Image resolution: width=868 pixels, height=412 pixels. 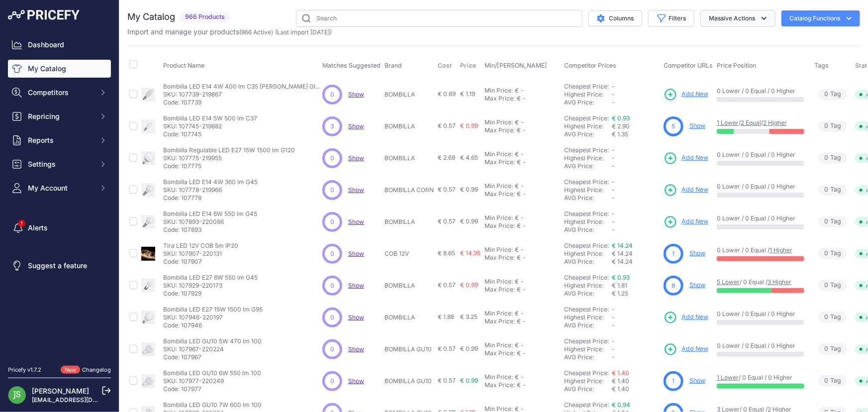 What do you see at coordinates (200, 262) in the screenshot?
I see `p: Code: 107907` at bounding box center [200, 262].